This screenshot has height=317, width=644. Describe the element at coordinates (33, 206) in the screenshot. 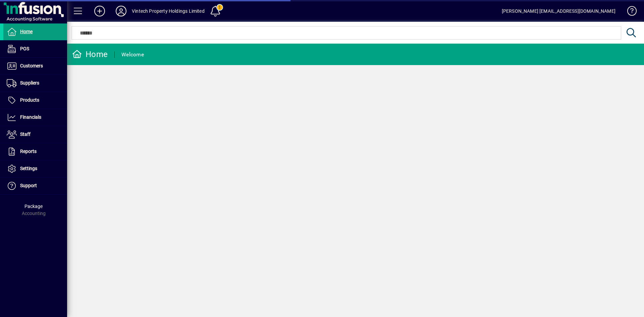

I see `span: Package` at that location.